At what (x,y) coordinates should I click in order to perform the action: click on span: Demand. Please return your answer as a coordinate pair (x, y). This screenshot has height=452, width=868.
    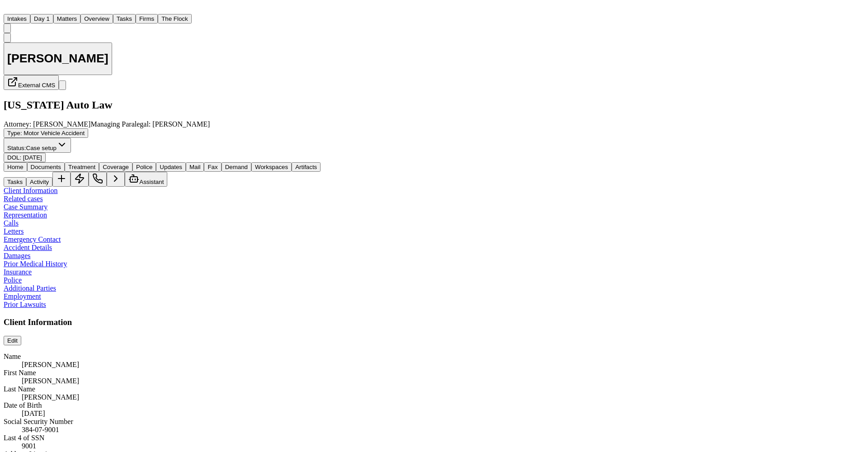
    Looking at the image, I should click on (236, 167).